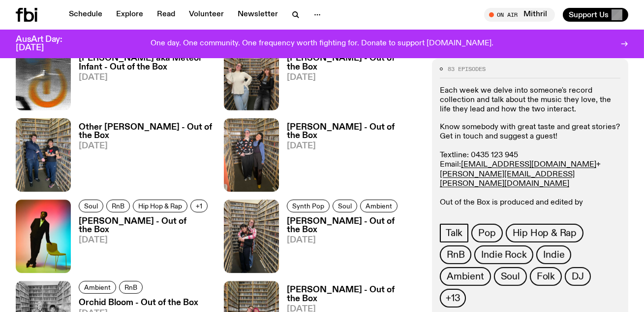  What do you see at coordinates (199, 206) in the screenshot?
I see `button: +1` at bounding box center [199, 206].